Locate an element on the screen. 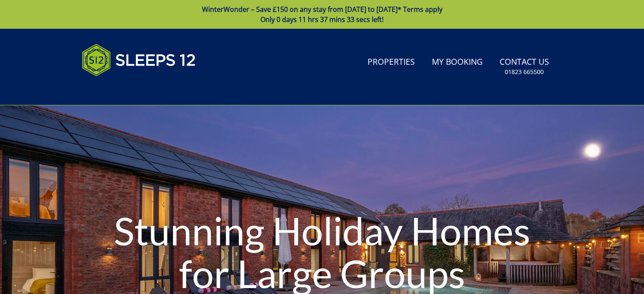 This screenshot has width=644, height=294. span: Only 0 days 11 hrs 37 mins 33 secs left! is located at coordinates (322, 19).